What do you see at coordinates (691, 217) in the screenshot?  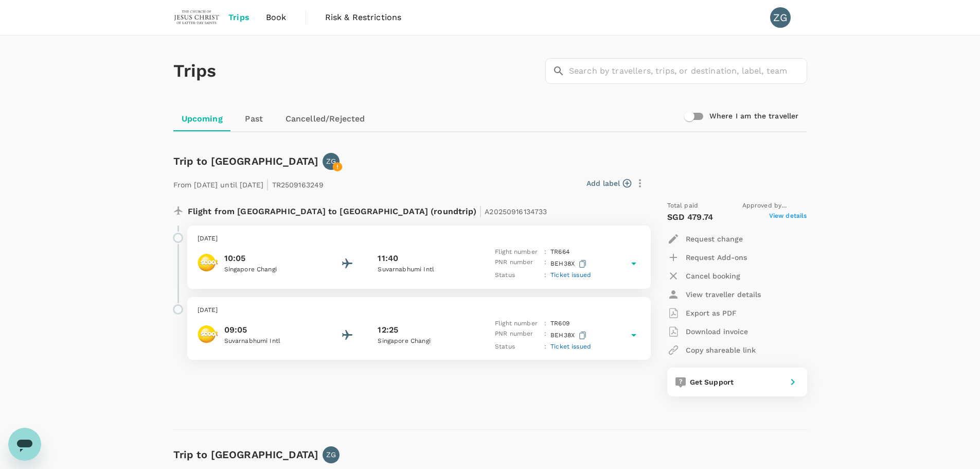 I see `p: SGD 479.74` at bounding box center [691, 217].